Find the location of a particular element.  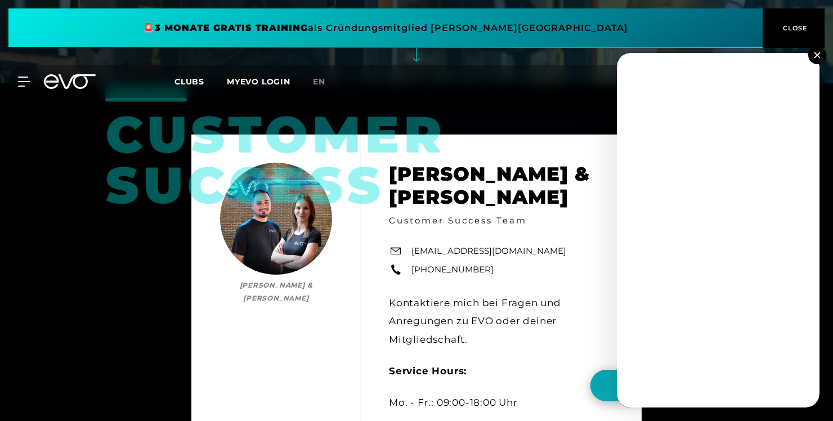

img: close.svg is located at coordinates (816, 55).